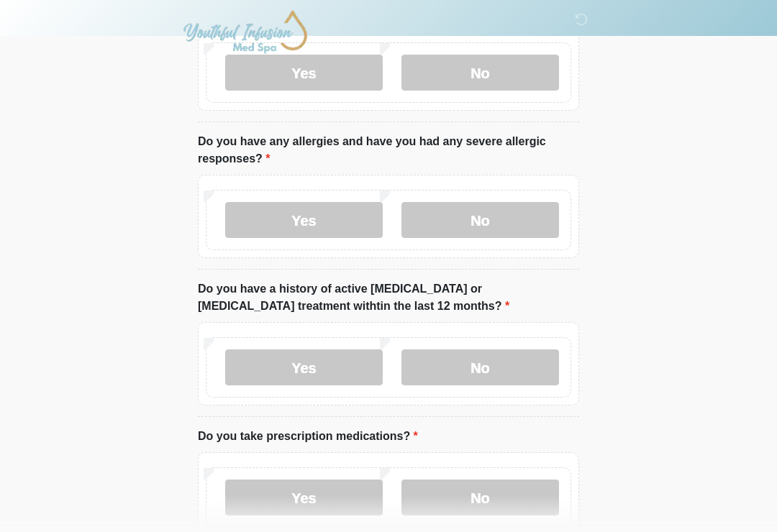 The height and width of the screenshot is (532, 777). What do you see at coordinates (308, 437) in the screenshot?
I see `label: Do you take prescription medications?` at bounding box center [308, 437].